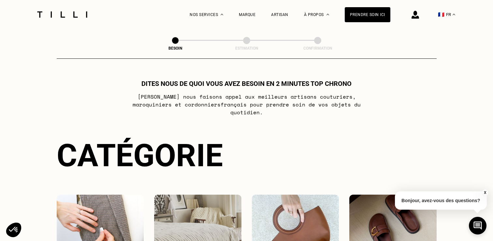  Describe the element at coordinates (247, 83) in the screenshot. I see `h1: Dites nous de quoi vous avez besoin en 2 minutes top chrono` at that location.